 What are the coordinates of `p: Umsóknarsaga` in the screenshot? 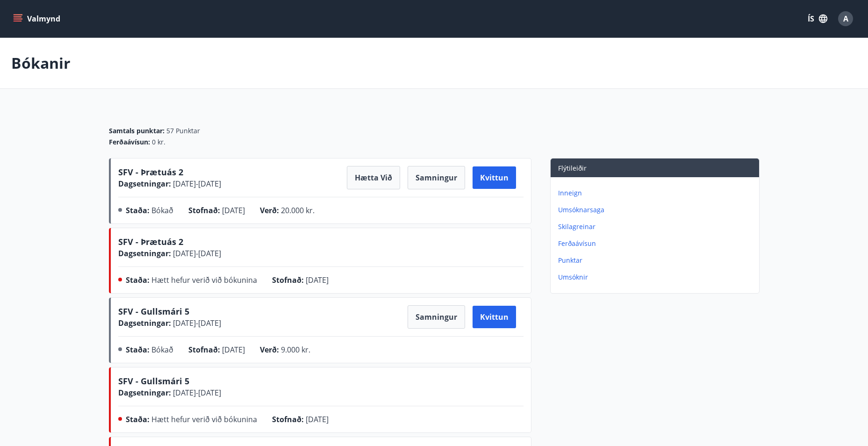 It's located at (656, 210).